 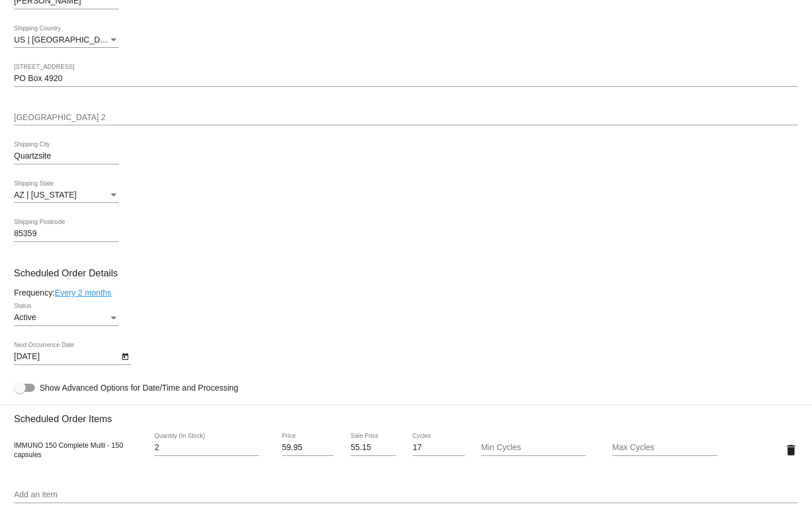 What do you see at coordinates (665, 448) in the screenshot?
I see `input: Max Cycles` at bounding box center [665, 448].